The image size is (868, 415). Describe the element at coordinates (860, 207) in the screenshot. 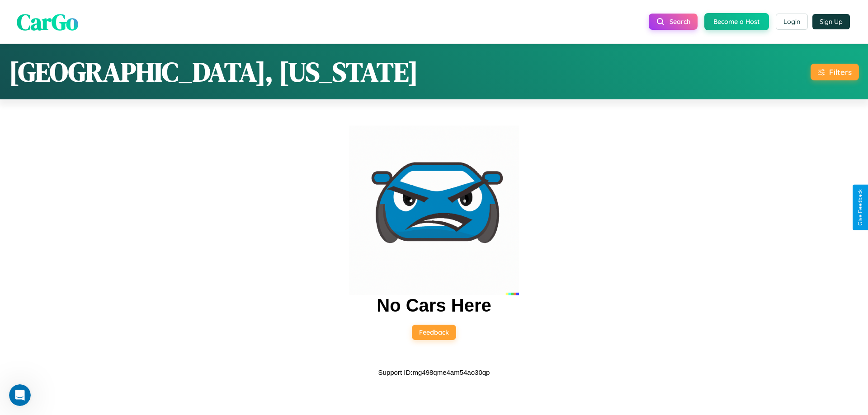

I see `div: Give Feedback` at that location.